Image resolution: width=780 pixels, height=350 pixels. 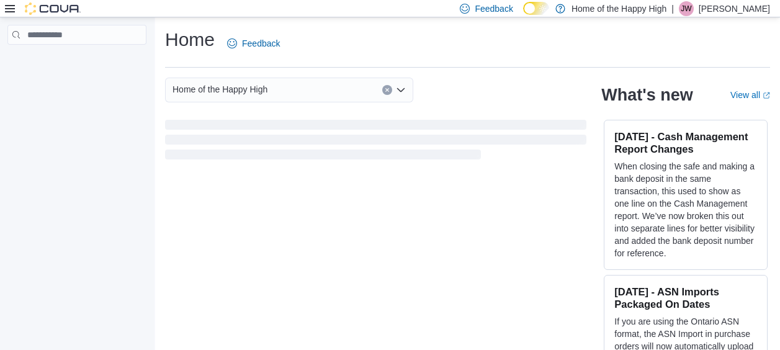 I want to click on svg: External link, so click(x=767, y=96).